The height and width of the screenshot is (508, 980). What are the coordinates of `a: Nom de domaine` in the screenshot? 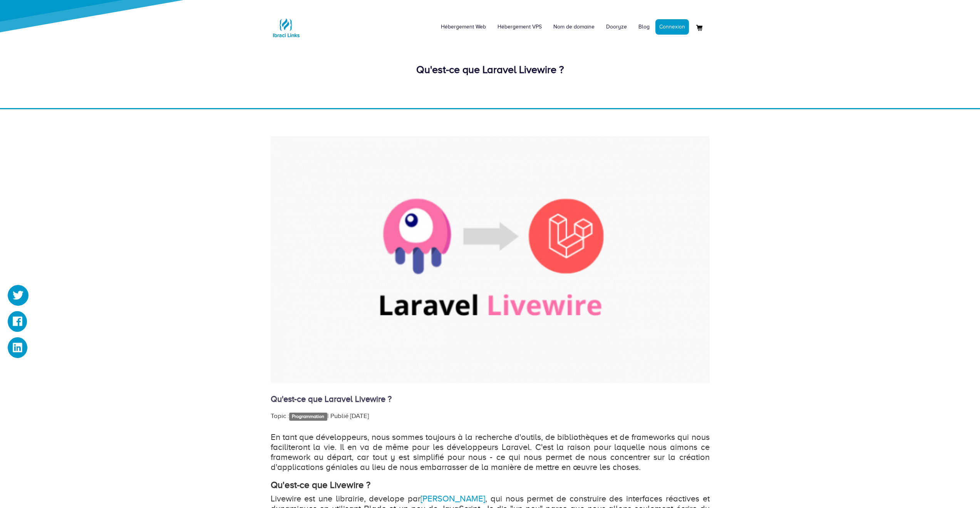 It's located at (573, 27).